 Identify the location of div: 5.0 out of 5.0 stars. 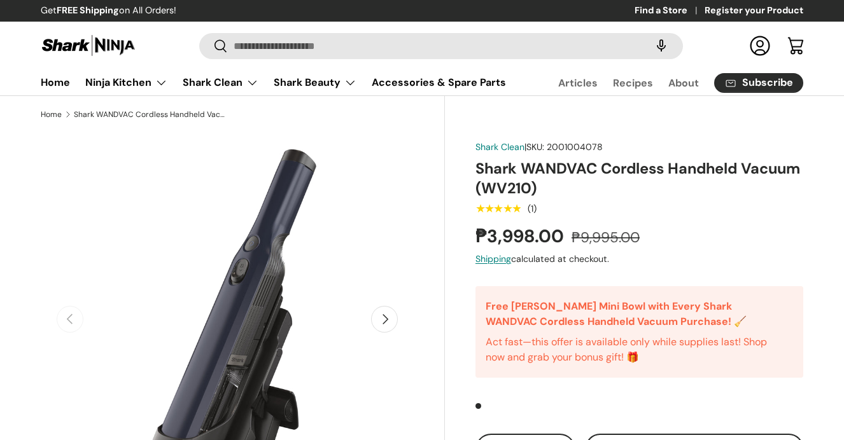
(498, 209).